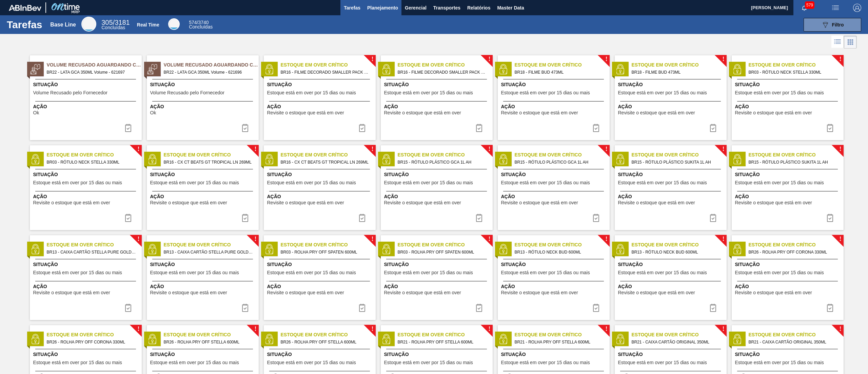 This screenshot has width=868, height=374. I want to click on span: BR03 - ROLHA PRY OFF SPATEN 600ML, so click(325, 252).